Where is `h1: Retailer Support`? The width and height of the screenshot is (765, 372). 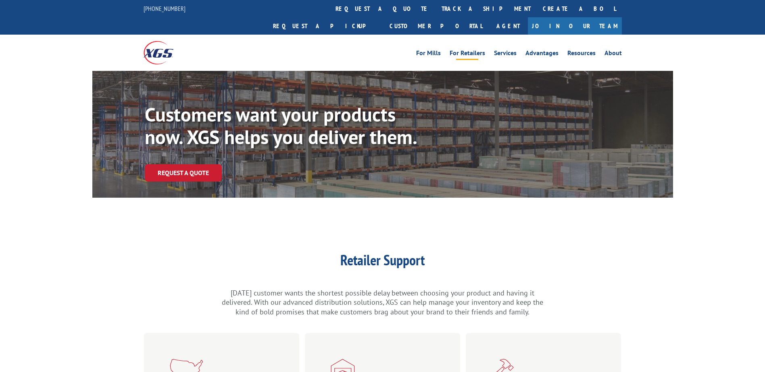 h1: Retailer Support is located at coordinates (383, 262).